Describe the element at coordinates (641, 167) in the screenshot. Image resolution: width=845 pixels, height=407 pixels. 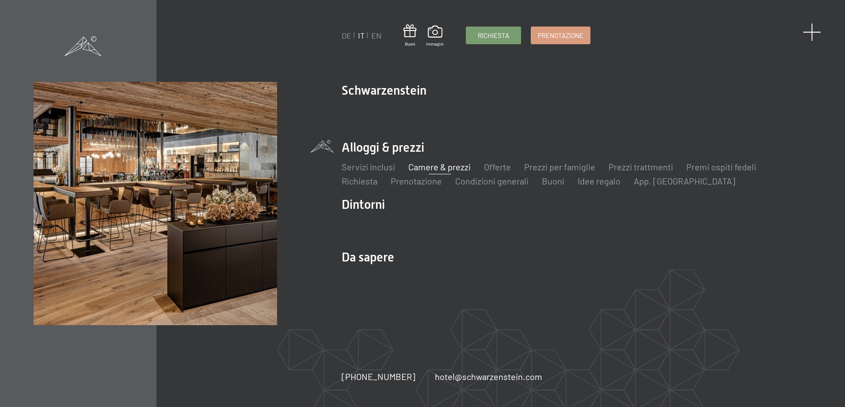
I see `a: Prezzi trattmenti` at that location.